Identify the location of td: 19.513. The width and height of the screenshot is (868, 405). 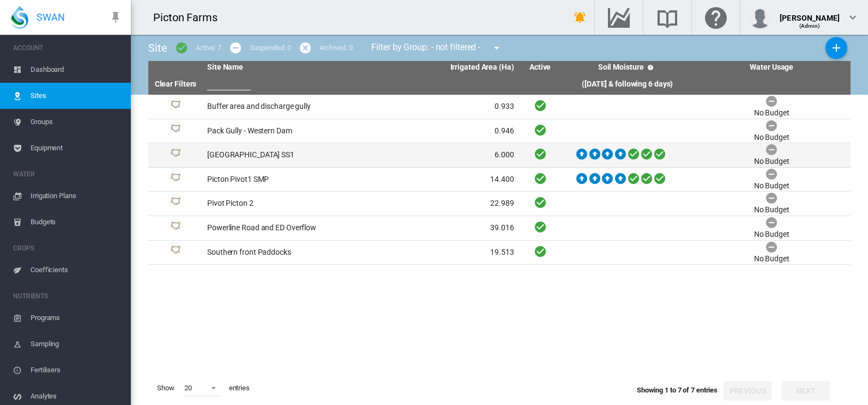
(439, 253).